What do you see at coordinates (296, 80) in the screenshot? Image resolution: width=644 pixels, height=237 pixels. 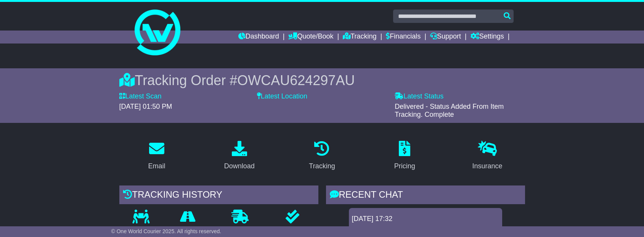 I see `span: OWCAU624297AU` at bounding box center [296, 80].